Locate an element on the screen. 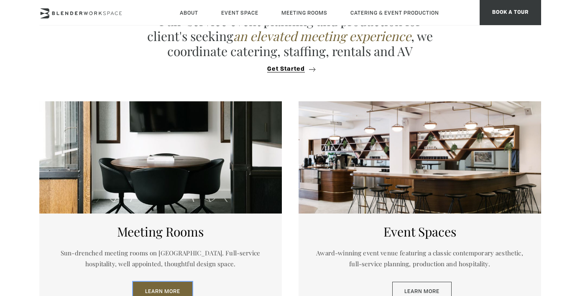 This screenshot has height=296, width=580. button: Get Started is located at coordinates (290, 69).